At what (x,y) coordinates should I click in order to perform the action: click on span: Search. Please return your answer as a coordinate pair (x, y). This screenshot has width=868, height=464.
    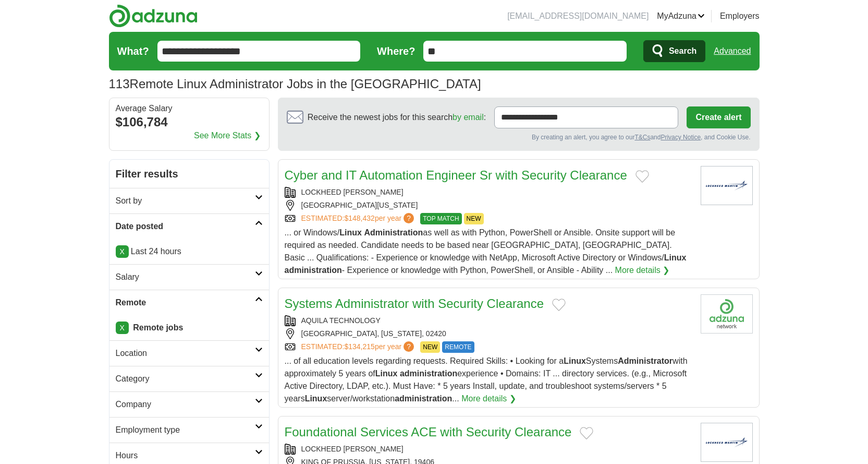
    Looking at the image, I should click on (683, 51).